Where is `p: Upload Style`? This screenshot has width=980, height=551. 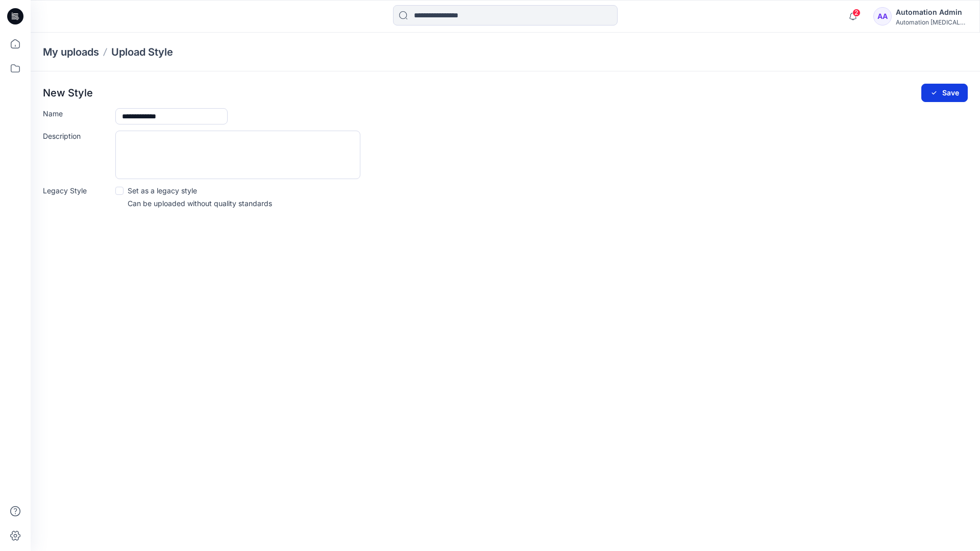
p: Upload Style is located at coordinates (142, 52).